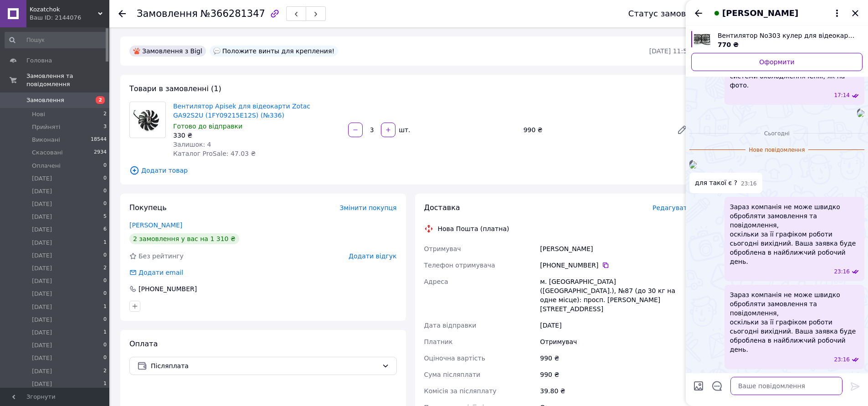 The width and height of the screenshot is (868, 406). I want to click on span: Оплата, so click(144, 344).